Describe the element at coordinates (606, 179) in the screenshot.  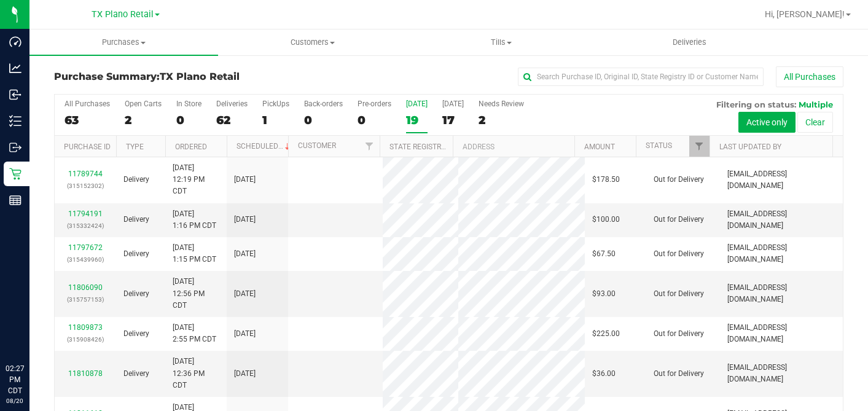
I see `span: $178.50` at that location.